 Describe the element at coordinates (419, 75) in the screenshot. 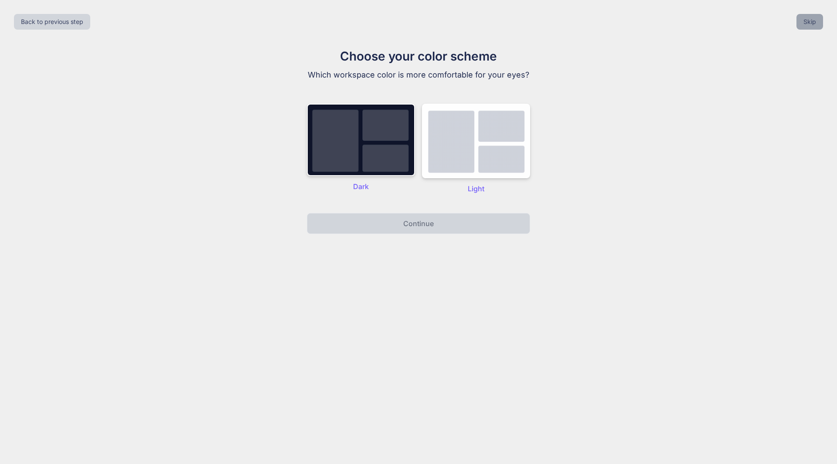

I see `p: Which workspace color is more comfortable for your eyes?` at that location.